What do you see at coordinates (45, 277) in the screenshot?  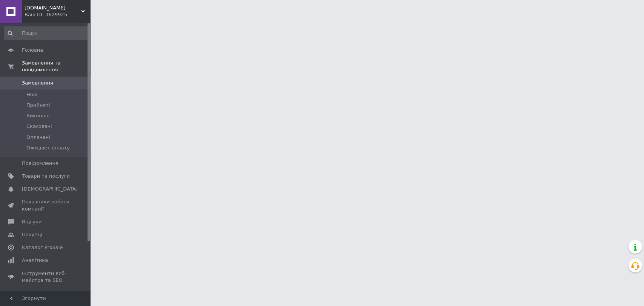 I see `span: Інструменти веб-майстра та SEO` at bounding box center [45, 277].